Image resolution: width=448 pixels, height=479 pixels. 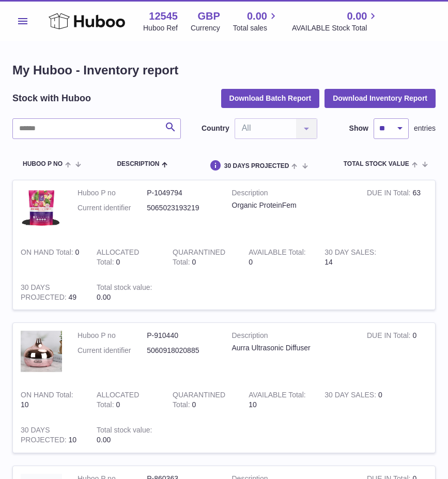 What do you see at coordinates (270, 98) in the screenshot?
I see `button: Download Batch Report` at bounding box center [270, 98].